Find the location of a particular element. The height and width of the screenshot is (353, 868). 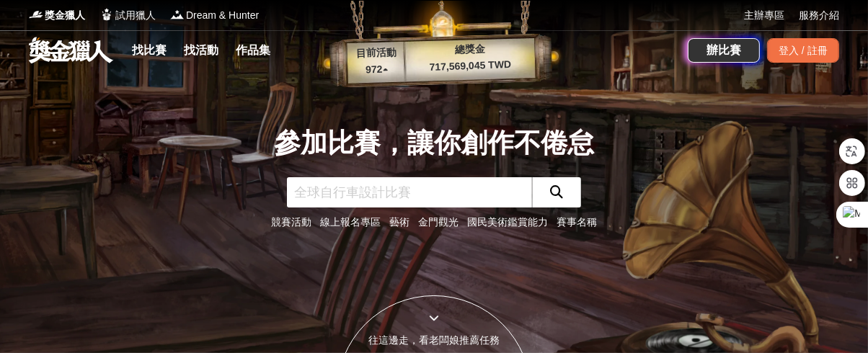

p: 717,569,045 TWD is located at coordinates (470, 66).